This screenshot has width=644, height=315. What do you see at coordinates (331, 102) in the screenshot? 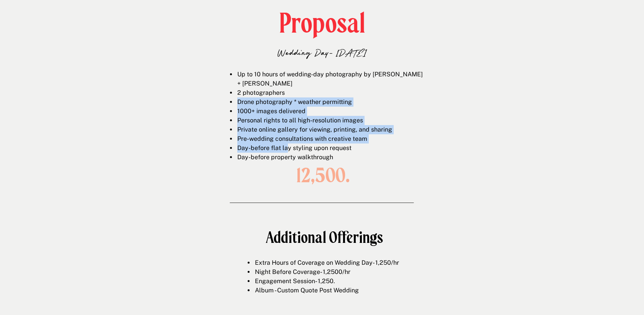
I see `li: Drone photography * weather permitting` at bounding box center [331, 102].